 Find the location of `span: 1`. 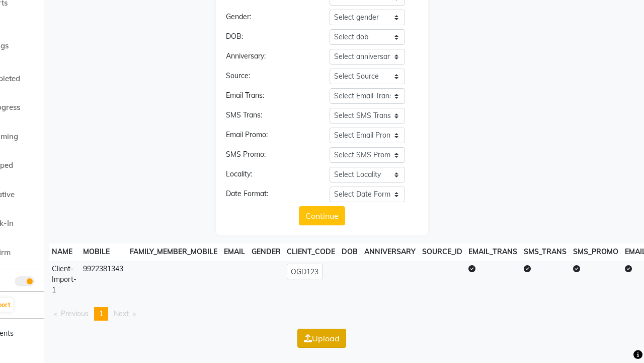

span: 1 is located at coordinates (101, 313).